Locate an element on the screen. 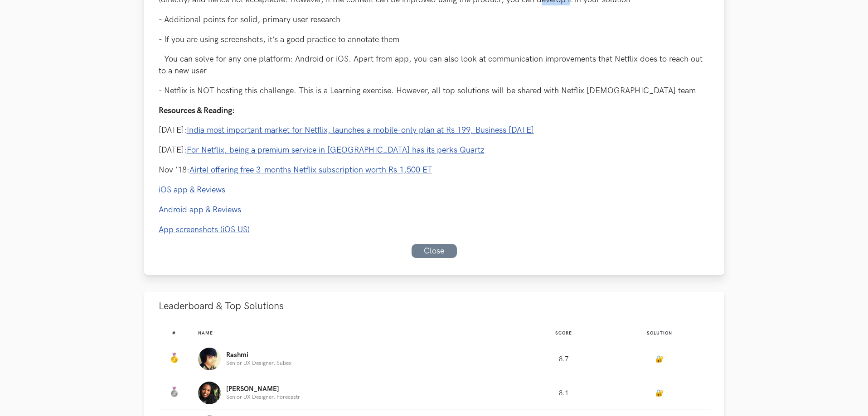 The height and width of the screenshot is (416, 868). a: Airtel offering free 3-months Netflix subscription worth Rs 1,500 ET is located at coordinates (311, 170).